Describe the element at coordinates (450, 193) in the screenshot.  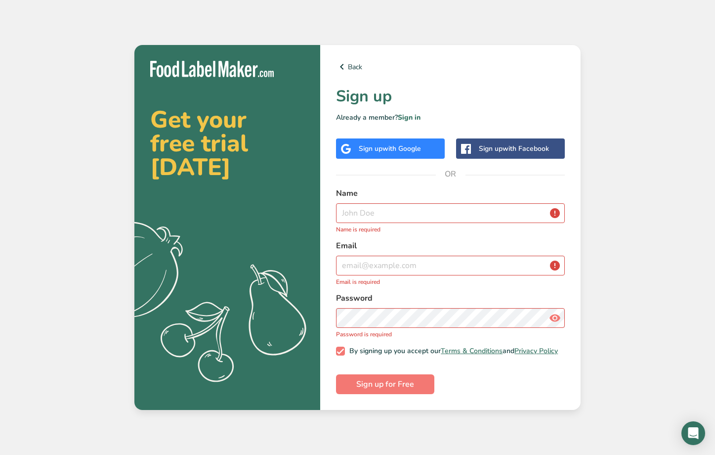
I see `label: Name` at that location.